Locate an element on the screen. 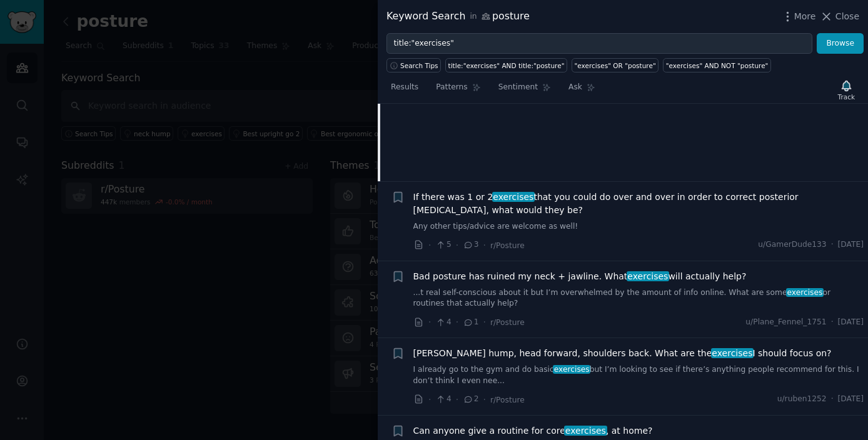  span: Sentiment is located at coordinates (518, 87).